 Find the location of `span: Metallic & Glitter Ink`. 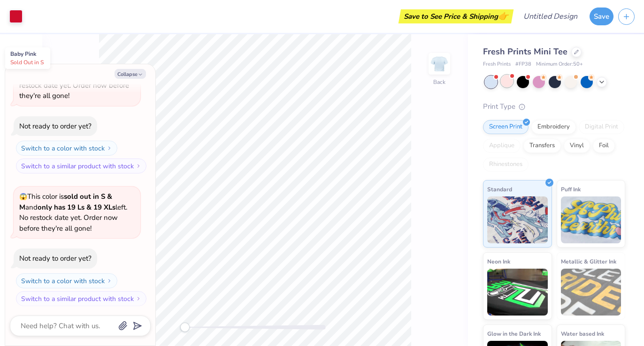

span: Metallic & Glitter Ink is located at coordinates (589, 261).